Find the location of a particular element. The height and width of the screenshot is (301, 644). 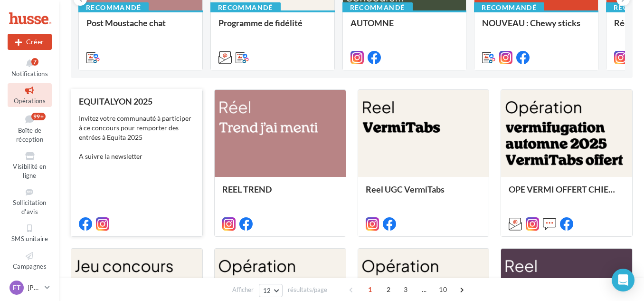

span: FT is located at coordinates (17, 288).